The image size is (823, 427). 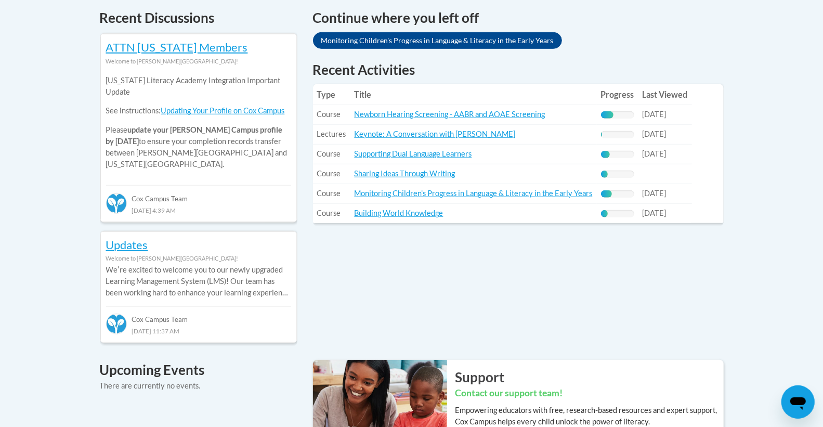 What do you see at coordinates (332, 134) in the screenshot?
I see `span: Lectures` at bounding box center [332, 134].